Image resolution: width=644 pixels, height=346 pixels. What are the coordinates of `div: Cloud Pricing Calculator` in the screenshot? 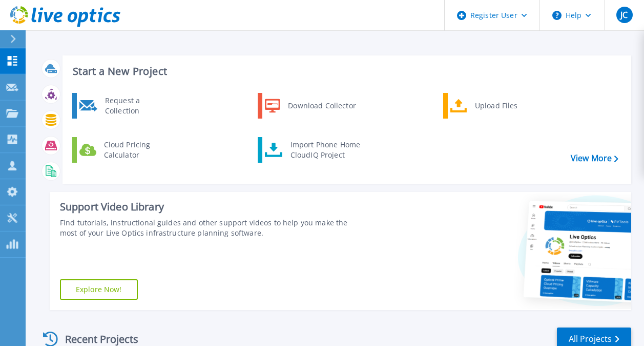 It's located at (137, 150).